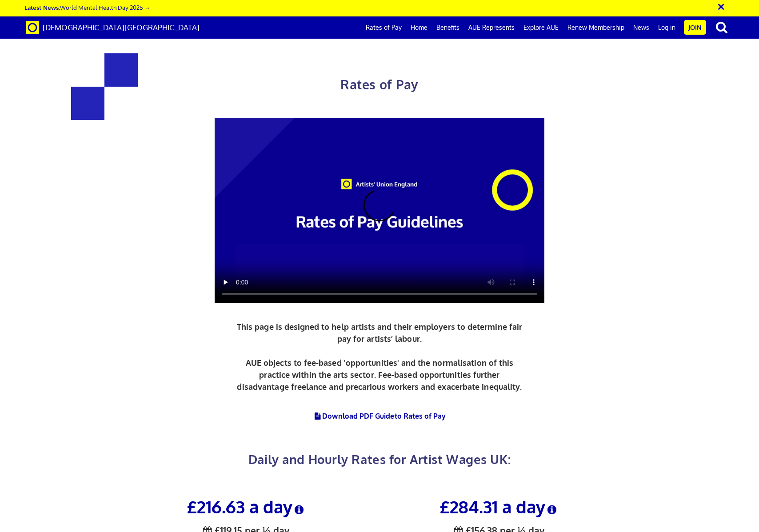  Describe the element at coordinates (541, 28) in the screenshot. I see `a: Explore AUE` at that location.